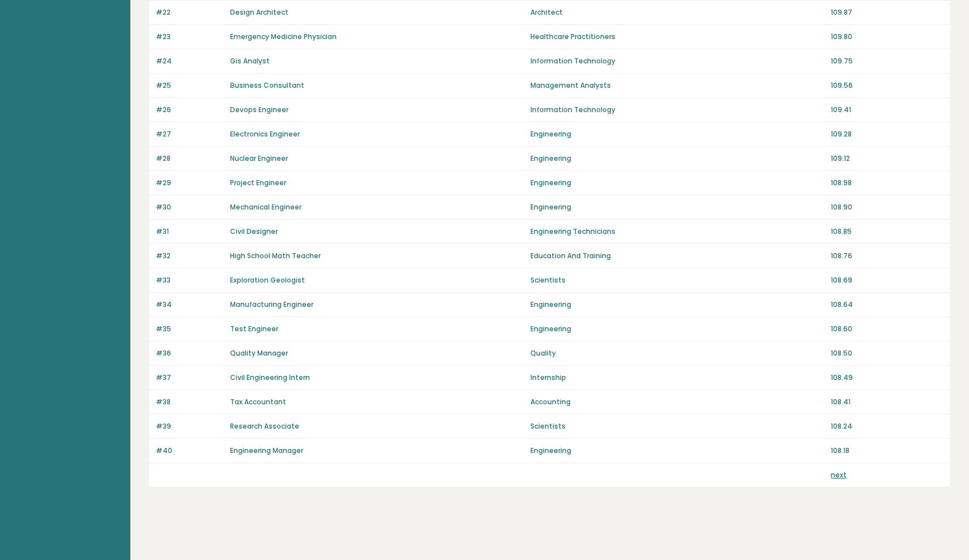 The width and height of the screenshot is (969, 560). Describe the element at coordinates (189, 13) in the screenshot. I see `p: #22` at that location.